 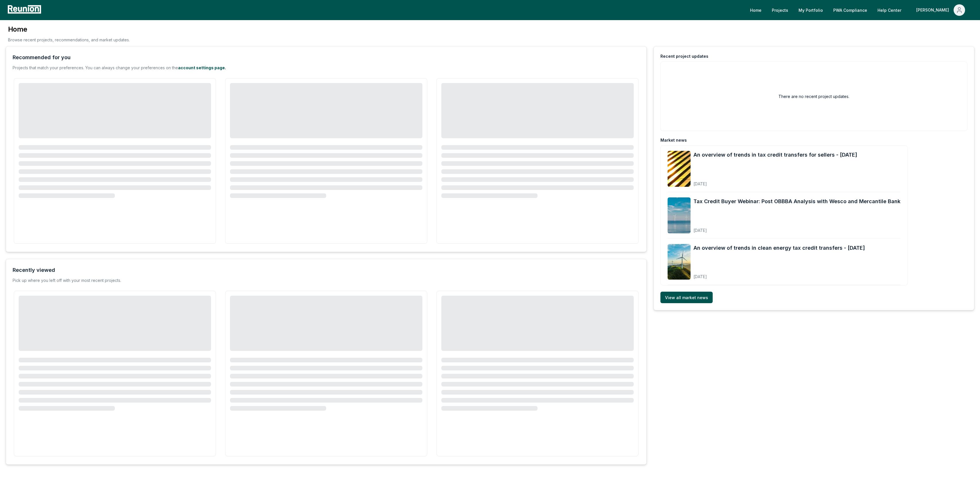 I want to click on h3: Home, so click(x=69, y=29).